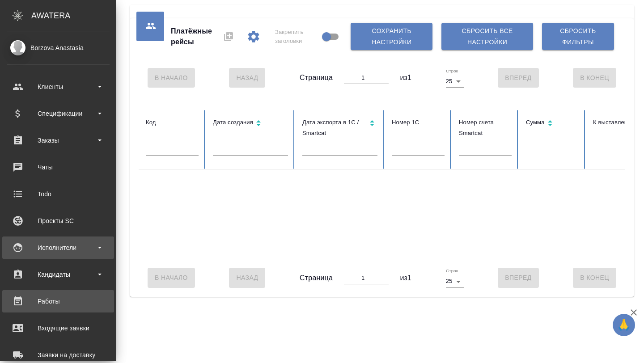  What do you see at coordinates (58, 221) in the screenshot?
I see `a: Проекты SC` at bounding box center [58, 221].